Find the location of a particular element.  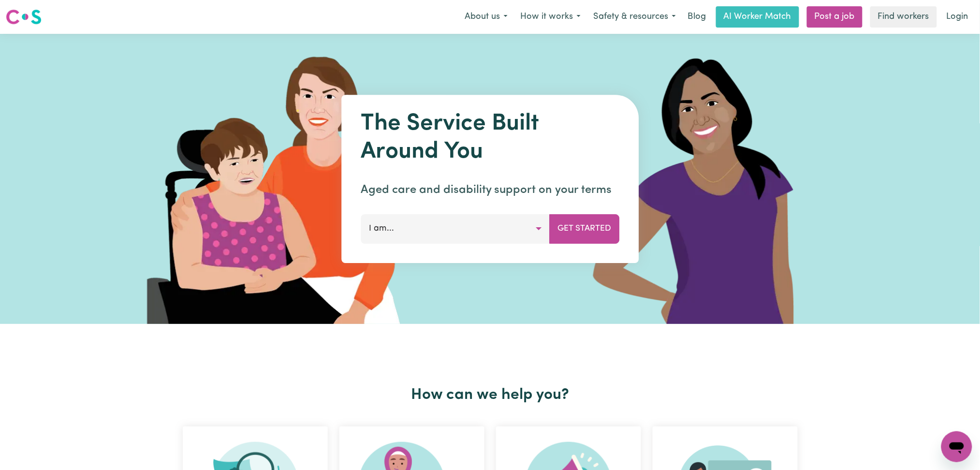

h2: How can we help you? is located at coordinates (490, 395).